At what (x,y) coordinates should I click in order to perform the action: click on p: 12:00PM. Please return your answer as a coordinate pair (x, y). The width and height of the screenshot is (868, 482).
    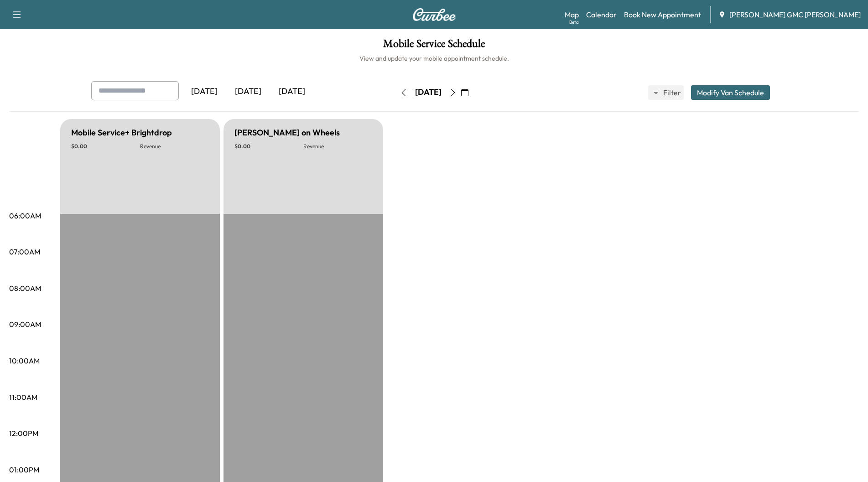
    Looking at the image, I should click on (24, 433).